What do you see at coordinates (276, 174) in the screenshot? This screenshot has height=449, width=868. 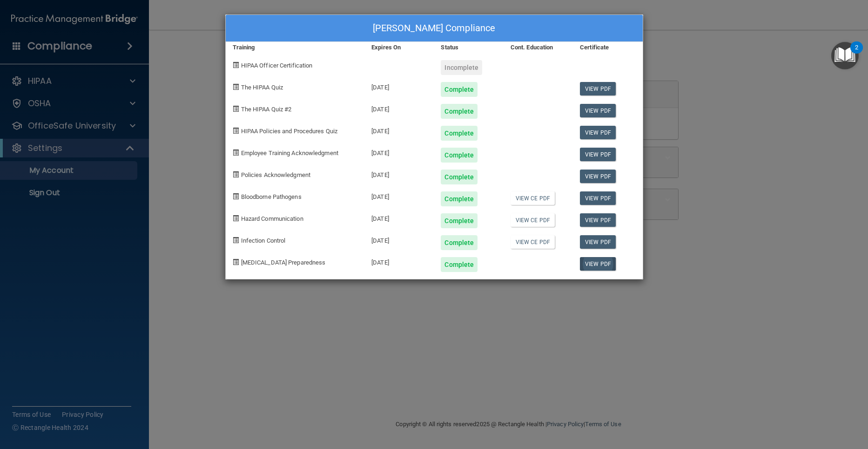 I see `span: Policies Acknowledgment` at bounding box center [276, 174].